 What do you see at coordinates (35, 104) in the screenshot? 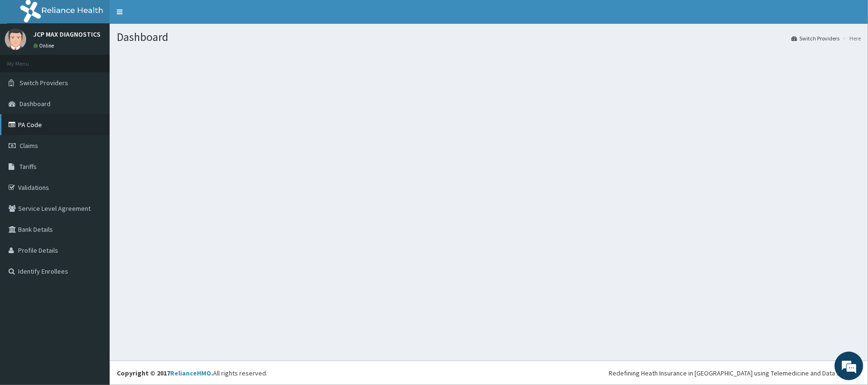
I see `span: Dashboard` at bounding box center [35, 104].